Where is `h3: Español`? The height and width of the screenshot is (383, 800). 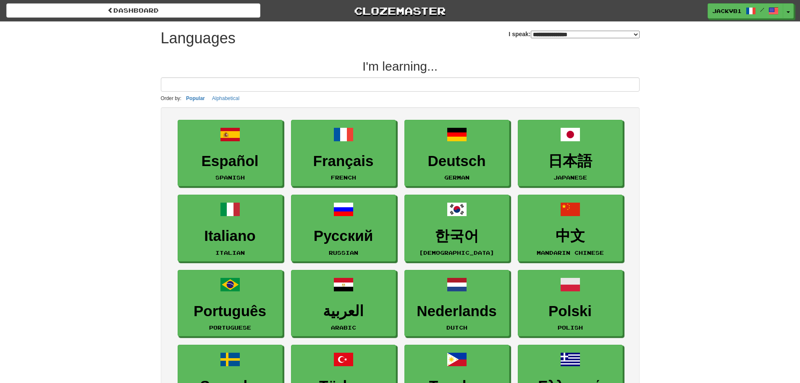 h3: Español is located at coordinates (230, 161).